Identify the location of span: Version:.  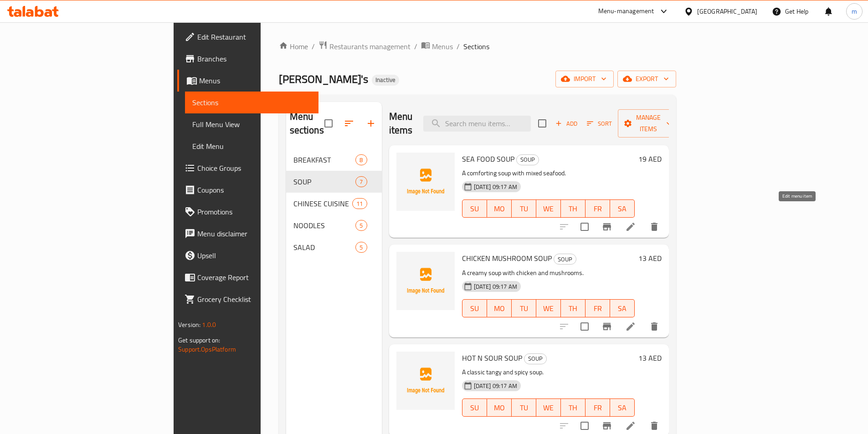
(189, 325).